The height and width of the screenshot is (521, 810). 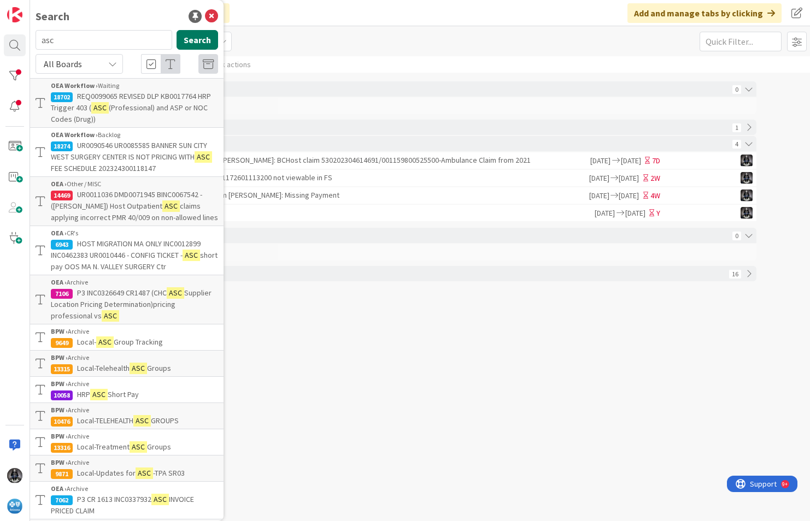 What do you see at coordinates (127, 152) in the screenshot?
I see `a: OEA Workflow ›Backlog18274UR0090546 UR0085585 BANNER SUN CITY WEST SURGERY CENTER IS NOT PRICING ...` at bounding box center [127, 152].